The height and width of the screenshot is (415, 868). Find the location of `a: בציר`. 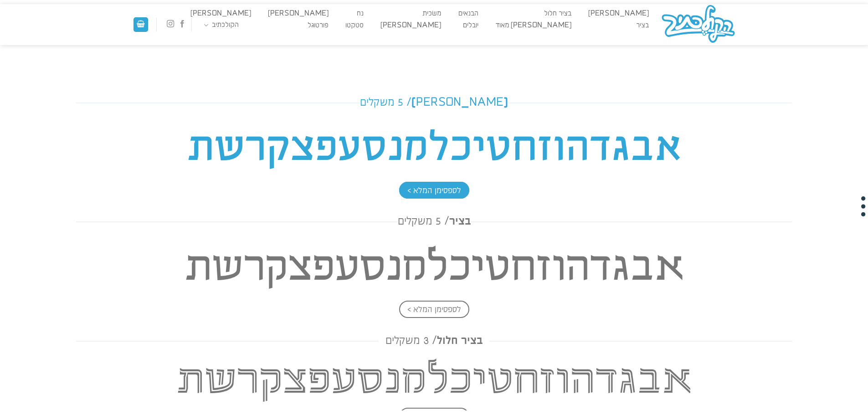

a: בציר is located at coordinates (642, 26).